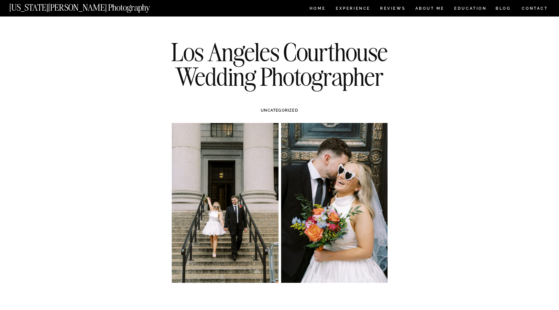  What do you see at coordinates (392, 9) in the screenshot?
I see `nav: REVIEWS` at bounding box center [392, 9].